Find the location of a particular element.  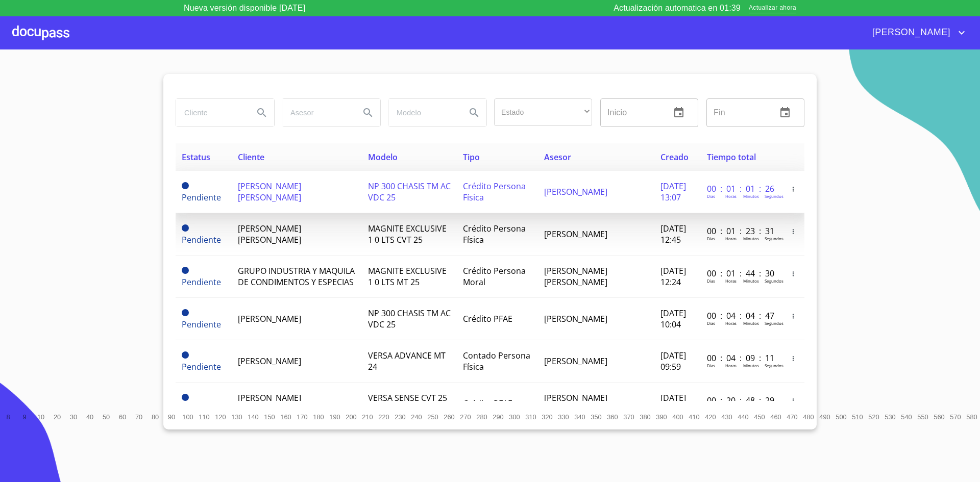

button: 300 is located at coordinates (515, 417).